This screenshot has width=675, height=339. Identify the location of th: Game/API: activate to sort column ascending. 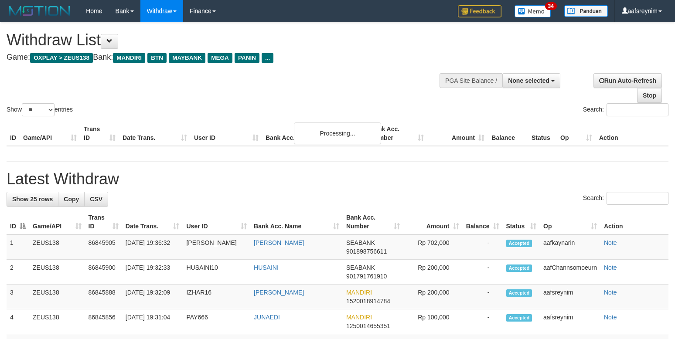
(57, 222).